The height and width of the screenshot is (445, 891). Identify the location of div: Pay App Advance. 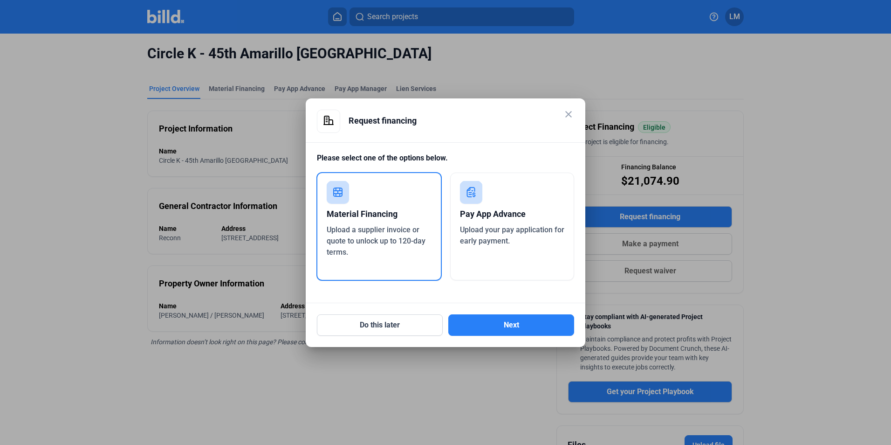
(512, 214).